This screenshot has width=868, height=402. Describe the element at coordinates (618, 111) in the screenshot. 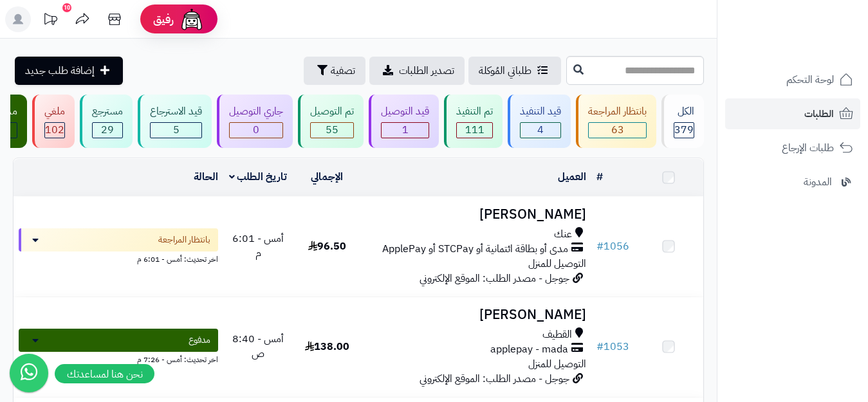

I see `div: بانتظار المراجعة` at that location.